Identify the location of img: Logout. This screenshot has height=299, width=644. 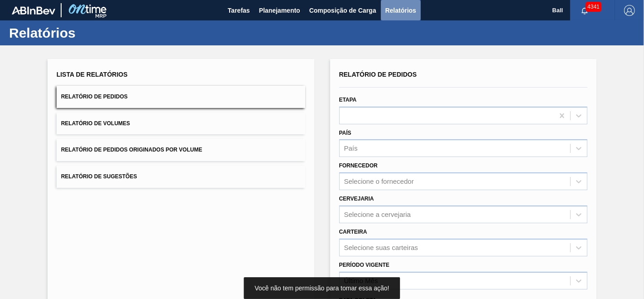
(629, 10).